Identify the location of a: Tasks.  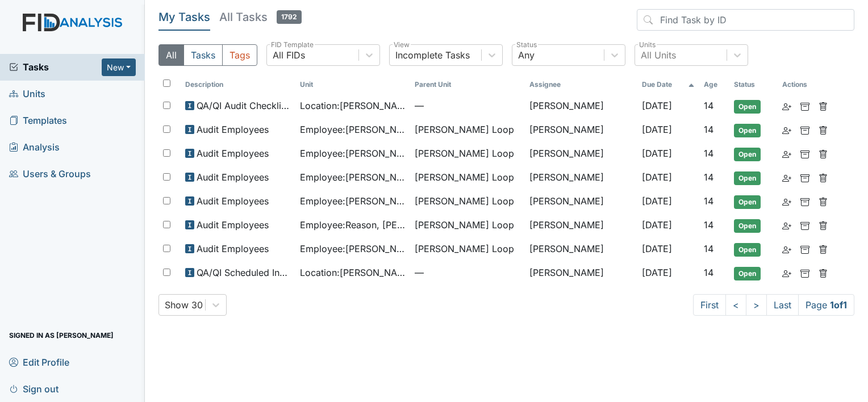
(55, 67).